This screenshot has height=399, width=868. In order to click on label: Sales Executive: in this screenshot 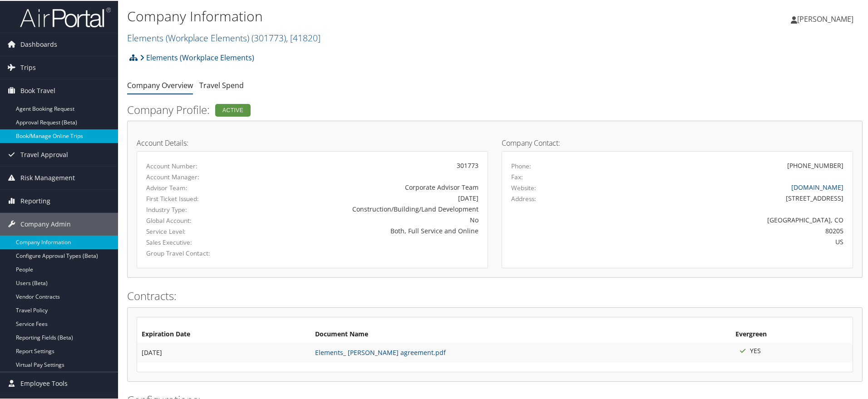, I will do `click(197, 242)`.